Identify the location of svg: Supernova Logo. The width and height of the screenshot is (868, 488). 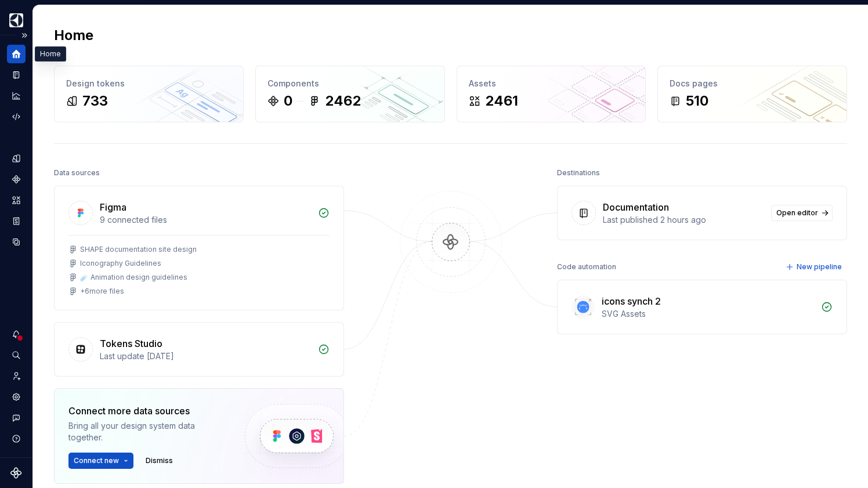
(17, 473).